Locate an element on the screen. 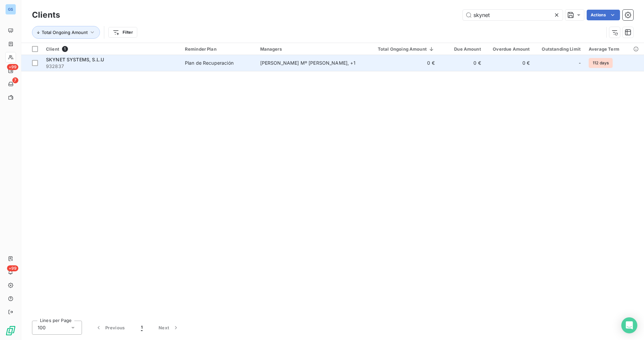 The width and height of the screenshot is (644, 340). span: Total Ongoing Amount is located at coordinates (65, 32).